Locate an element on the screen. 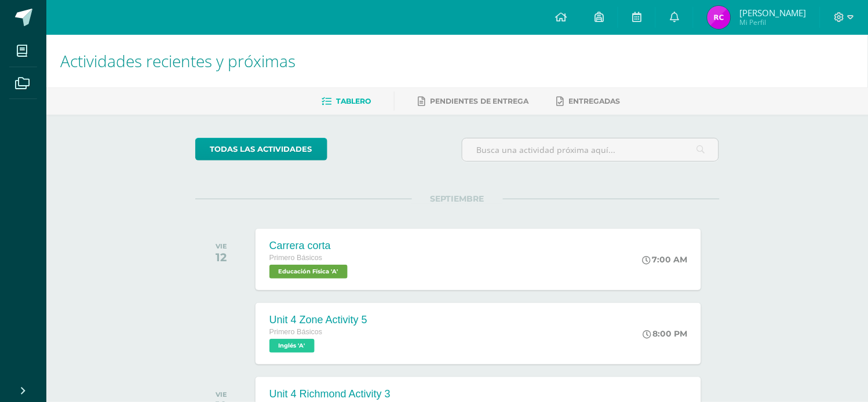  div: 7:00 AM is located at coordinates (665, 259).